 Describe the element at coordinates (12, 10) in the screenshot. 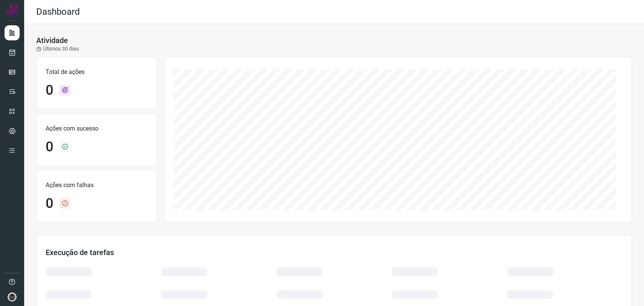

I see `img: Logo` at that location.